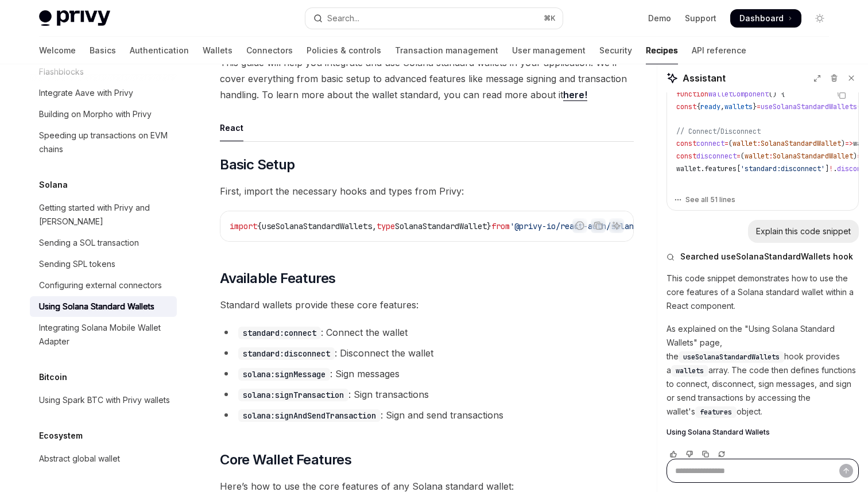 This screenshot has height=492, width=868. I want to click on a: Dashboard, so click(766, 19).